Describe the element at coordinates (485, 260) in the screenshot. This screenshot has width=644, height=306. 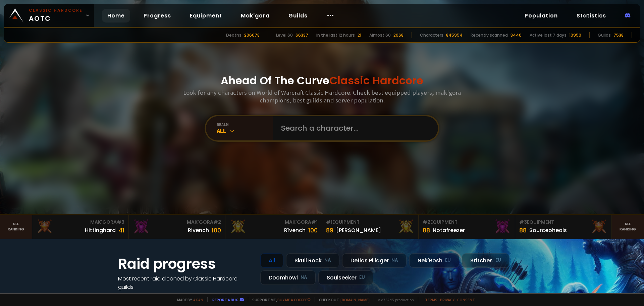
I see `div: Stitches` at that location.